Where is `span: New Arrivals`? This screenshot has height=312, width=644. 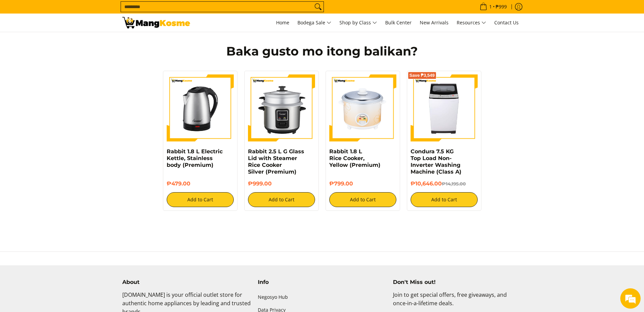 span: New Arrivals is located at coordinates (434, 23).